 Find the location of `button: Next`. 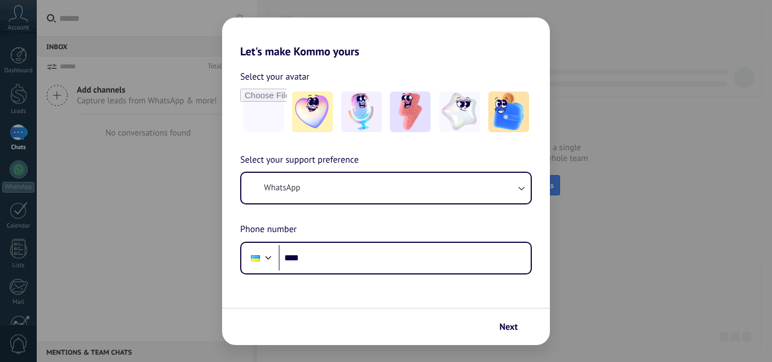

button: Next is located at coordinates (514, 327).